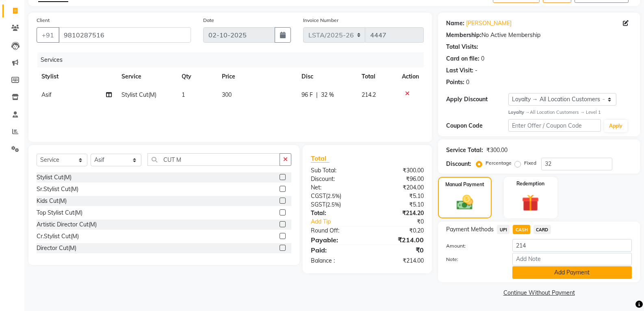 This screenshot has height=311, width=644. What do you see at coordinates (460, 71) in the screenshot?
I see `div: Last Visit:` at bounding box center [460, 71].